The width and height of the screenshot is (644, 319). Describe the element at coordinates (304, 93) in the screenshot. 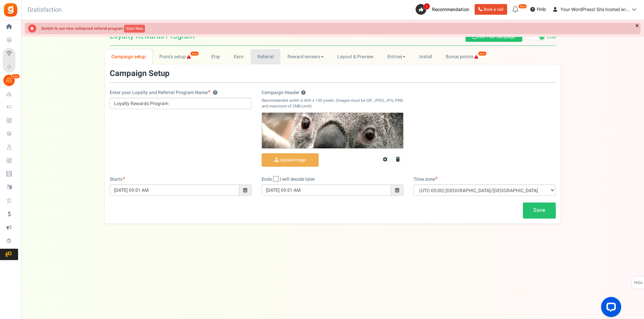

I see `button: Campaign Header` at that location.